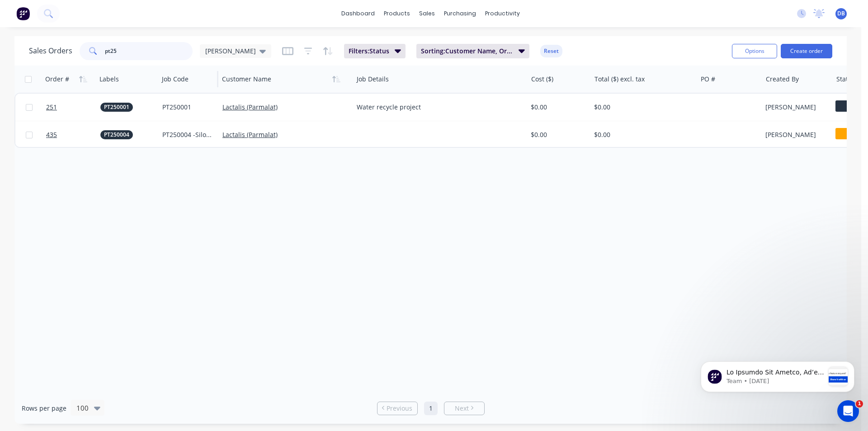 This screenshot has height=431, width=868. What do you see at coordinates (175, 79) in the screenshot?
I see `div: Job Code` at bounding box center [175, 79].